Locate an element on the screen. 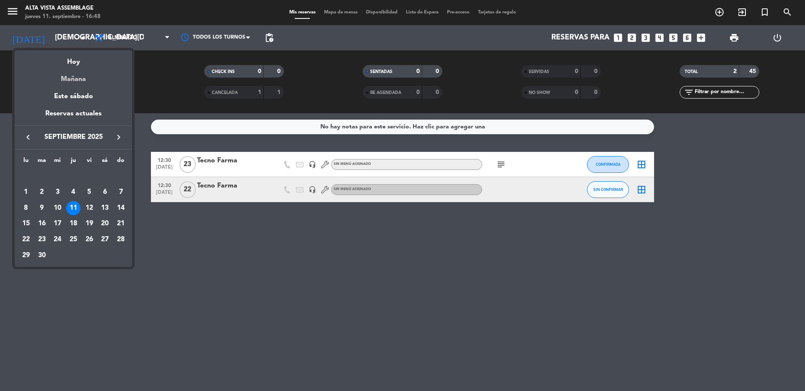 Image resolution: width=805 pixels, height=391 pixels. div: 8 is located at coordinates (26, 208).